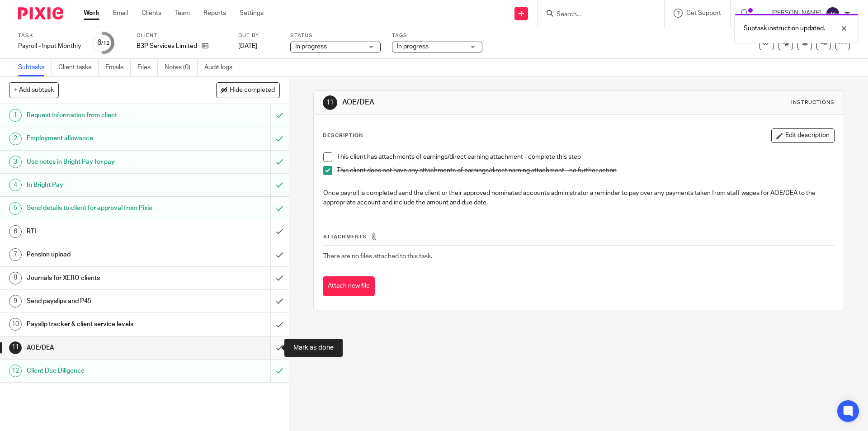 The width and height of the screenshot is (868, 431). I want to click on p: Description, so click(343, 136).